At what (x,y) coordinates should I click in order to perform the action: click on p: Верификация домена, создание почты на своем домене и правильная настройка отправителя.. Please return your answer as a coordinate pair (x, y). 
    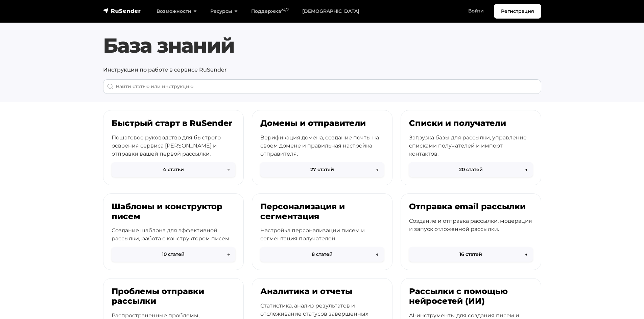
    Looking at the image, I should click on (322, 146).